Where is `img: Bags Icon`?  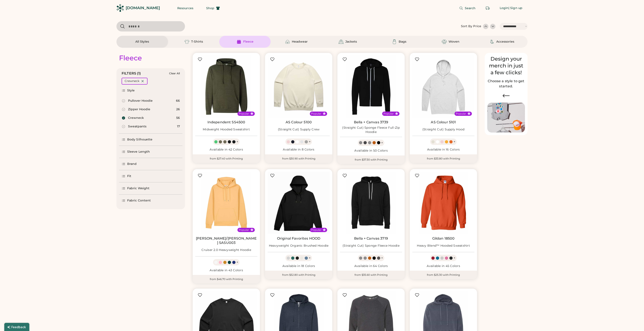 img: Bags Icon is located at coordinates (394, 42).